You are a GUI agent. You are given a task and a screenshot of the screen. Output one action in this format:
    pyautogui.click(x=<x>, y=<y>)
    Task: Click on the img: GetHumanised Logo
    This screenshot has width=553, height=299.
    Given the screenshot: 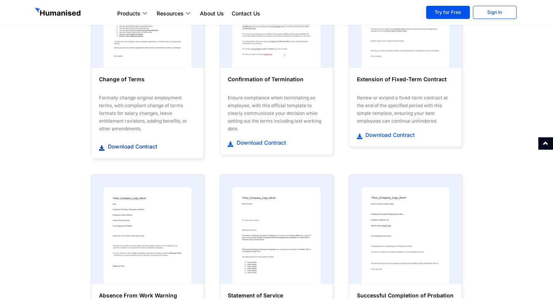 What is the action you would take?
    pyautogui.click(x=58, y=13)
    